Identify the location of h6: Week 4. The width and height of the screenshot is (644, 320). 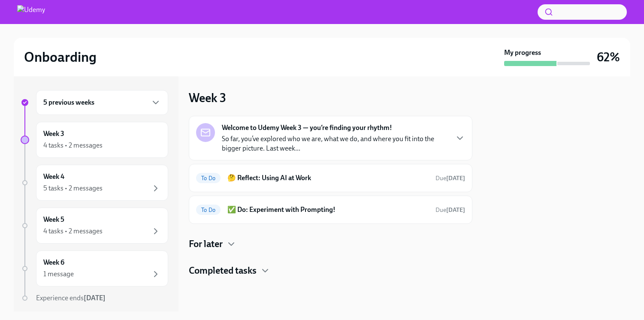
(54, 177).